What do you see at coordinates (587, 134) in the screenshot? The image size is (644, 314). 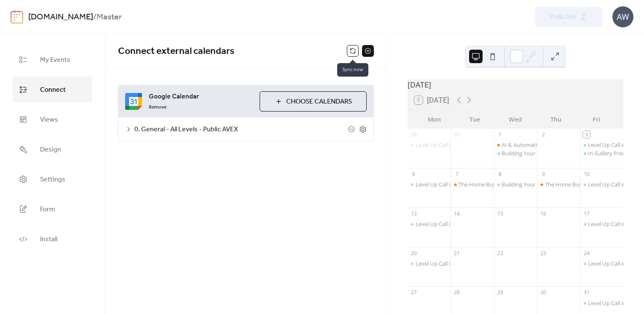 I see `div: 3` at bounding box center [587, 134].